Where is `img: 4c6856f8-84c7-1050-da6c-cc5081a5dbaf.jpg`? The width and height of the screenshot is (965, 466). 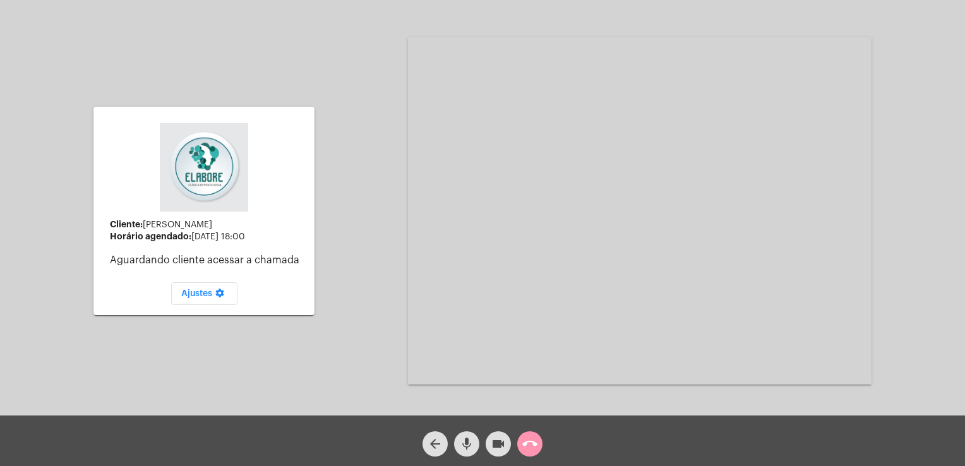
img: 4c6856f8-84c7-1050-da6c-cc5081a5dbaf.jpg is located at coordinates (204, 167).